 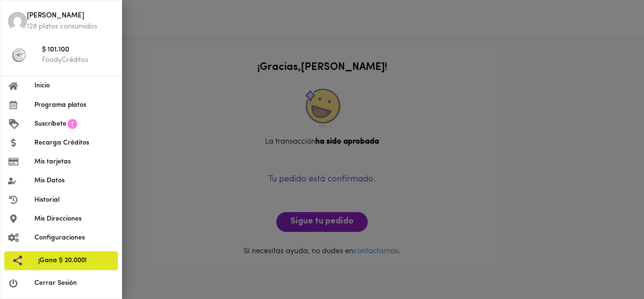 I want to click on img: foody-creditos-black.png, so click(x=19, y=55).